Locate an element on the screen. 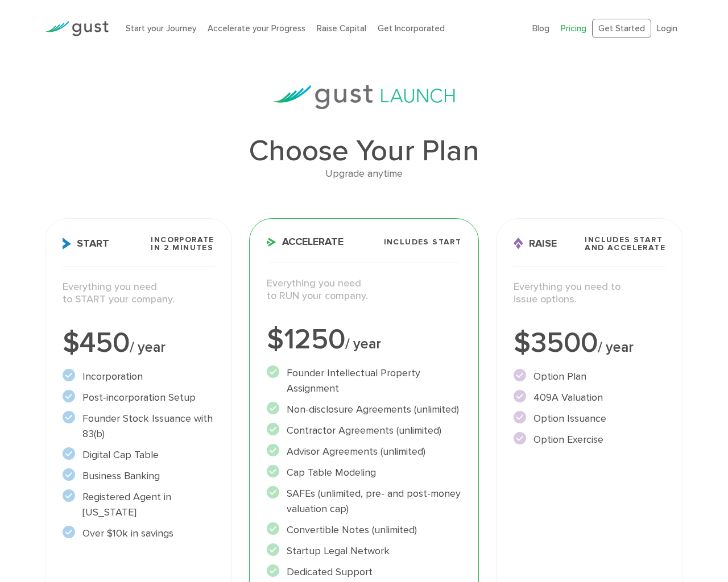  img: Accelerate Icon is located at coordinates (271, 242).